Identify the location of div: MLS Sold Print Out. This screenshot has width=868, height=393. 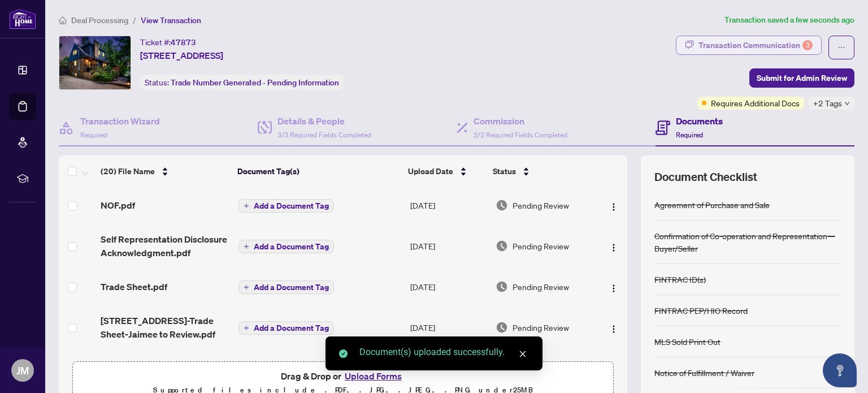
(687, 342).